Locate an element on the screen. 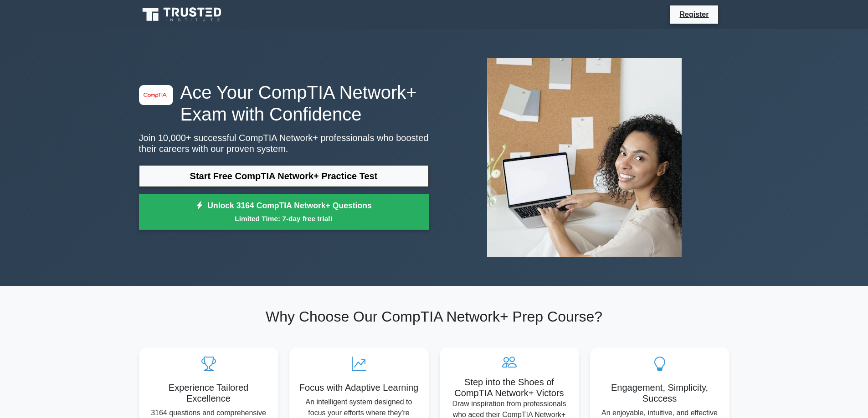 The height and width of the screenshot is (418, 868). h5: Engagement, Simplicity, Success is located at coordinates (660, 393).